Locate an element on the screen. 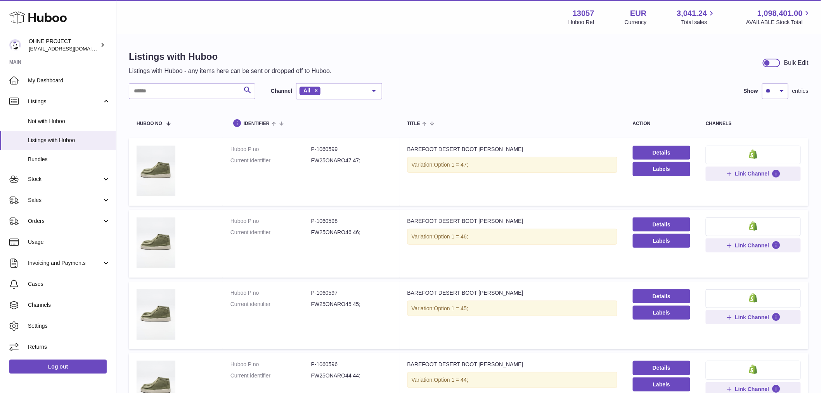 This screenshot has height=393, width=821. span: 1,098,401.00 is located at coordinates (780, 13).